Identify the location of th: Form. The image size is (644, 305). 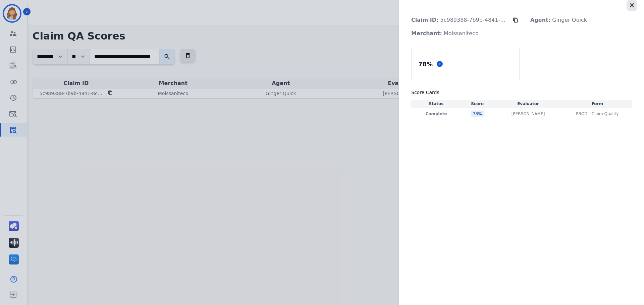
(597, 104).